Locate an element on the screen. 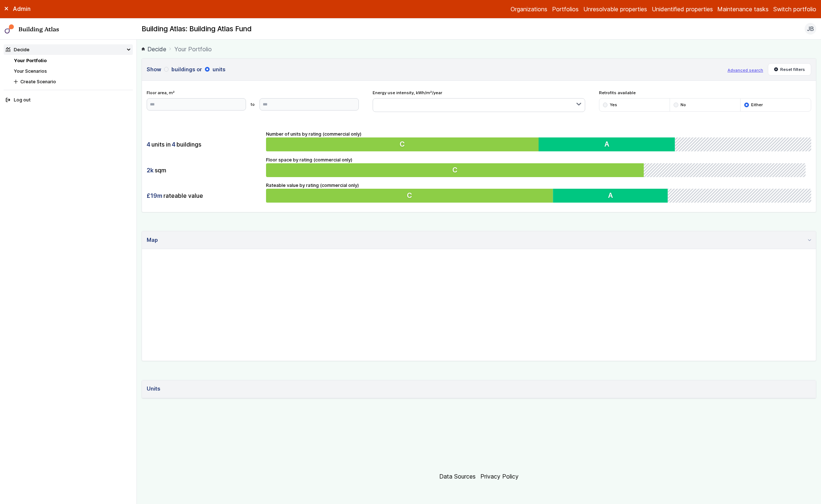  span: Your Portfolio is located at coordinates (193, 49).